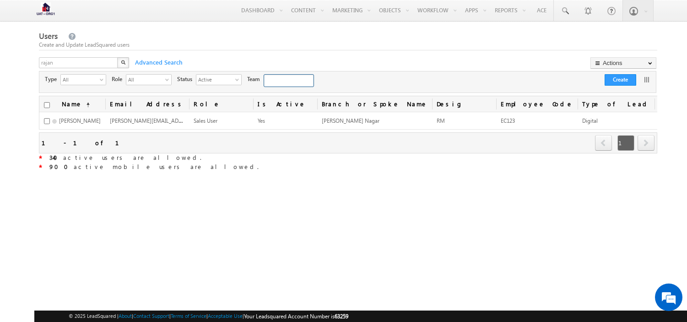 The image size is (687, 322). What do you see at coordinates (61, 166) in the screenshot?
I see `strong: 900` at bounding box center [61, 166].